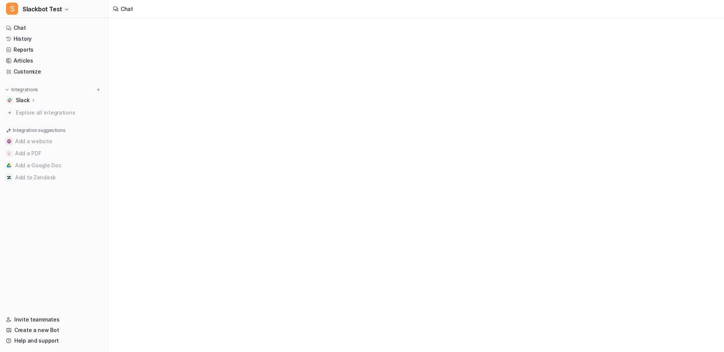  Describe the element at coordinates (54, 28) in the screenshot. I see `a: Chat` at that location.